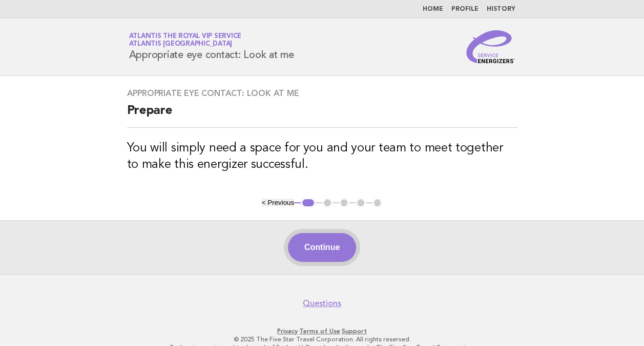 The image size is (644, 346). Describe the element at coordinates (322, 156) in the screenshot. I see `h3: You will simply need a space for you and your team to meet together to make this energizer succes...` at that location.